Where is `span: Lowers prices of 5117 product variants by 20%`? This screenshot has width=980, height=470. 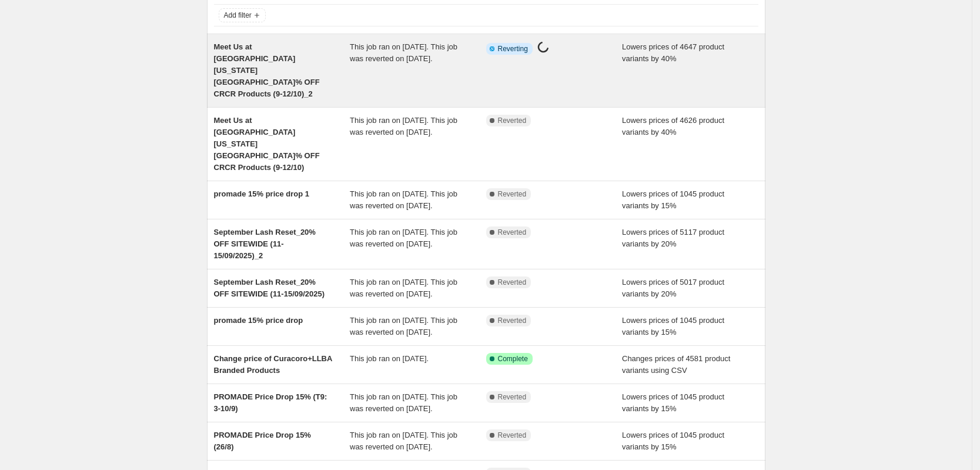 span: Lowers prices of 5117 product variants by 20% is located at coordinates (673, 237).